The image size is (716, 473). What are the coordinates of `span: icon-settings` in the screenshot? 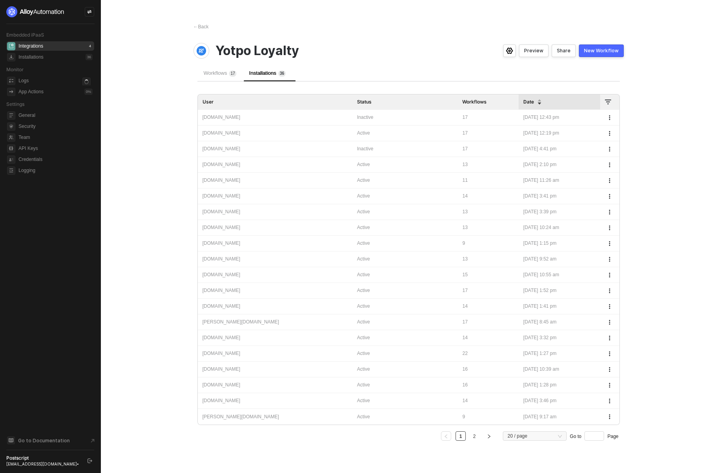 It's located at (509, 51).